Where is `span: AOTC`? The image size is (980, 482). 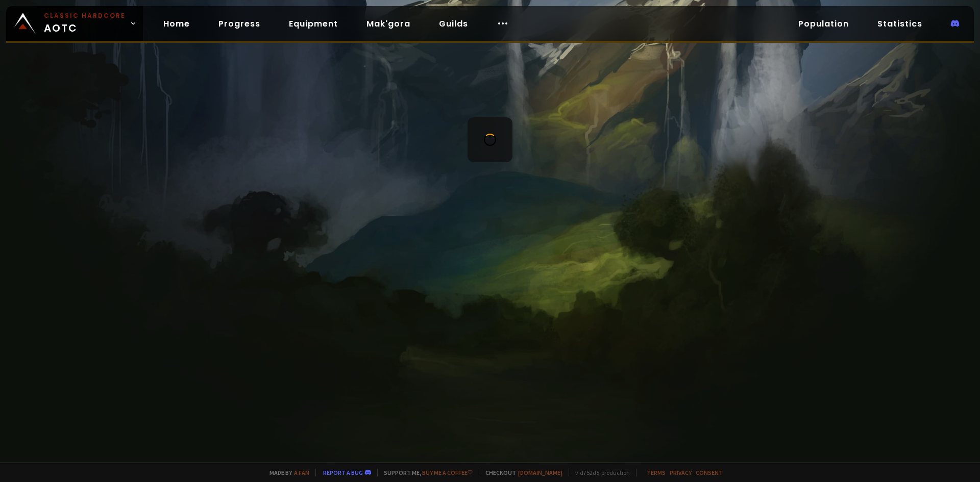
span: AOTC is located at coordinates (85, 23).